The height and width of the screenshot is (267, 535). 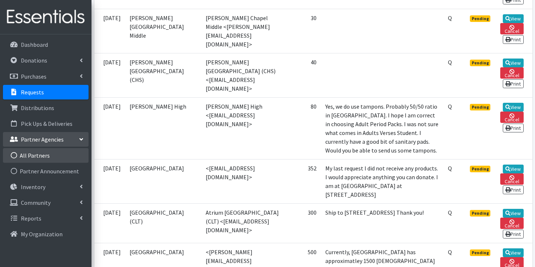 I want to click on a: Donations, so click(x=46, y=60).